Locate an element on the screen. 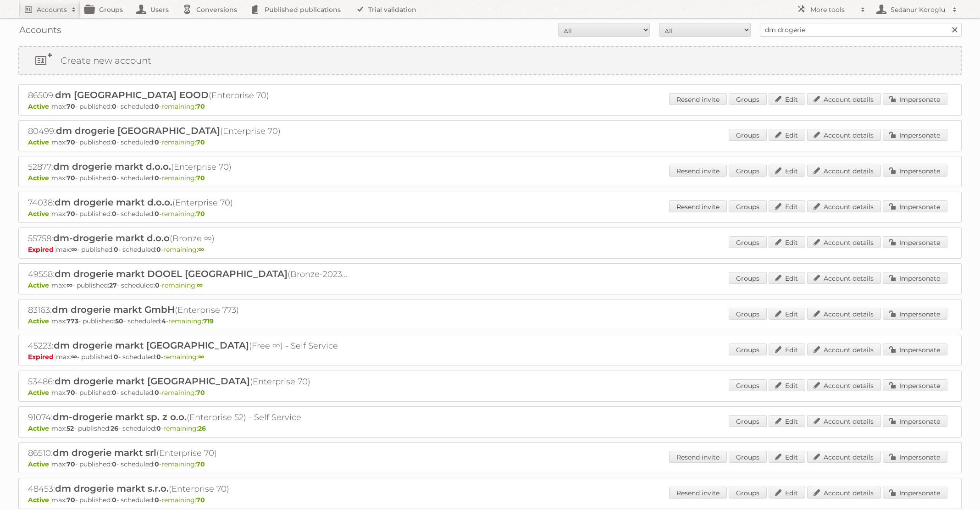 The width and height of the screenshot is (980, 510). h2: 74038: (Enterprise 70) is located at coordinates (188, 203).